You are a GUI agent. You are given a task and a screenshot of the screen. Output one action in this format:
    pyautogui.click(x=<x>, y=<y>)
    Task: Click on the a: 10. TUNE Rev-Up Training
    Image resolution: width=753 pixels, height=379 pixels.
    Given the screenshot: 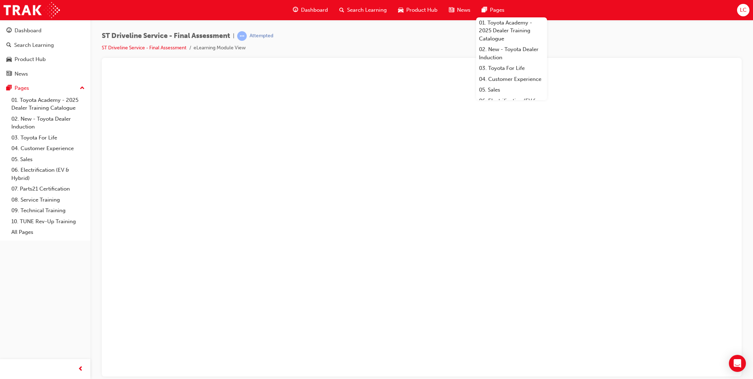 What is the action you would take?
    pyautogui.click(x=48, y=221)
    